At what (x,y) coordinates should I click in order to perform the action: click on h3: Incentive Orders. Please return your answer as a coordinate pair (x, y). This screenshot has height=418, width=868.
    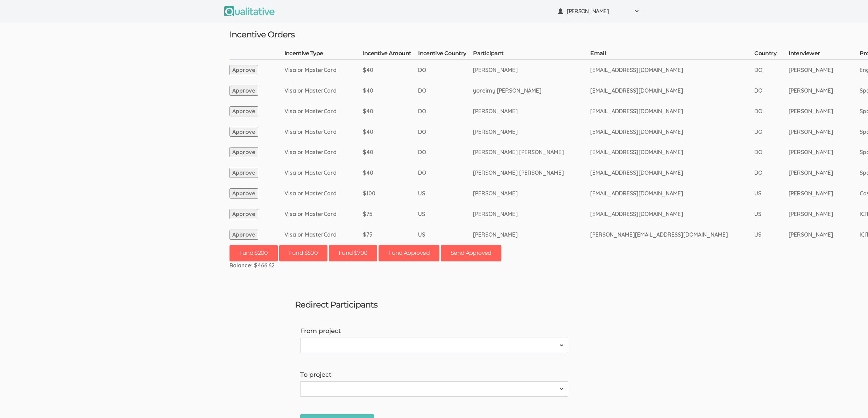
    Looking at the image, I should click on (434, 34).